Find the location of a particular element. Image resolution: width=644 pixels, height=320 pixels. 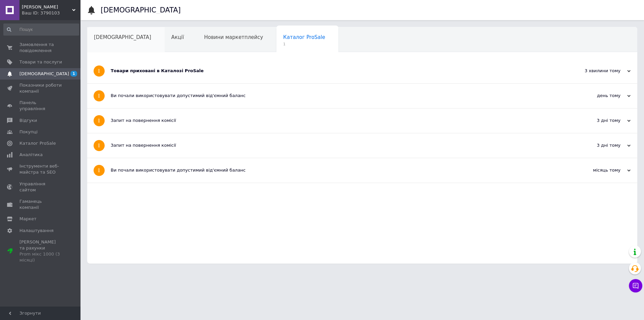

span: Управління сайтом is located at coordinates (40, 187).